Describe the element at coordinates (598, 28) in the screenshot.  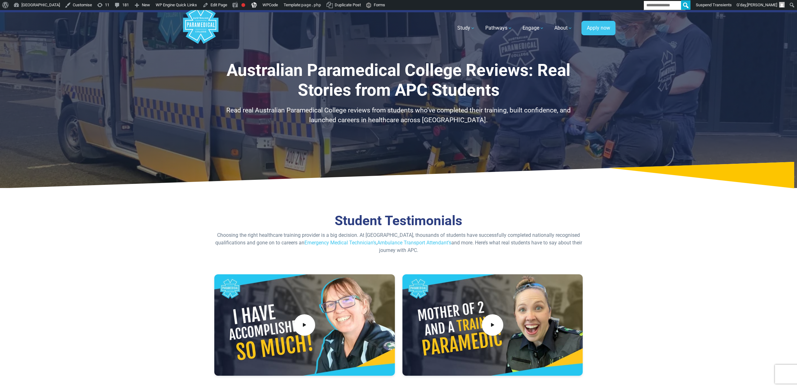
I see `a: Apply now` at that location.